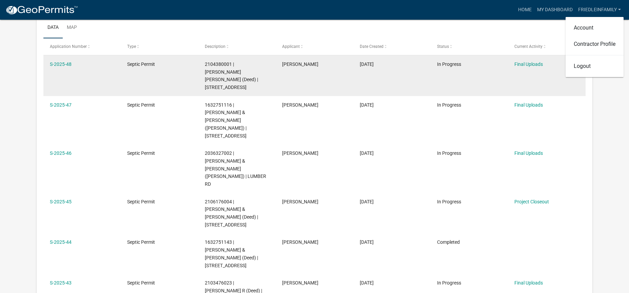 The height and width of the screenshot is (293, 629). What do you see at coordinates (547, 46) in the screenshot?
I see `datatable-header-cell: Current Activity` at bounding box center [547, 46].